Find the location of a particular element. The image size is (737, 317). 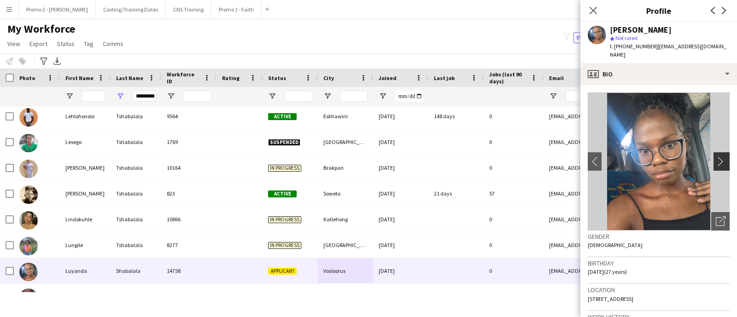

span: Email is located at coordinates (556, 78).